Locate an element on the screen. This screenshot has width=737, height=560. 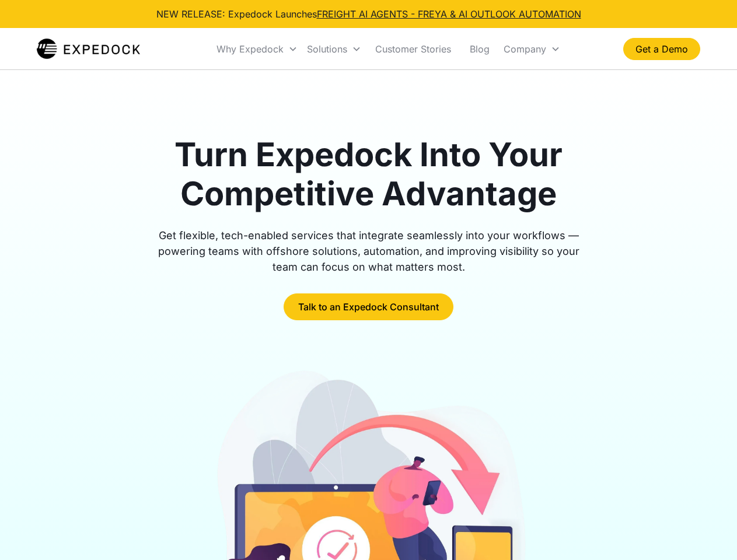
a: Get a Demo is located at coordinates (662, 49).